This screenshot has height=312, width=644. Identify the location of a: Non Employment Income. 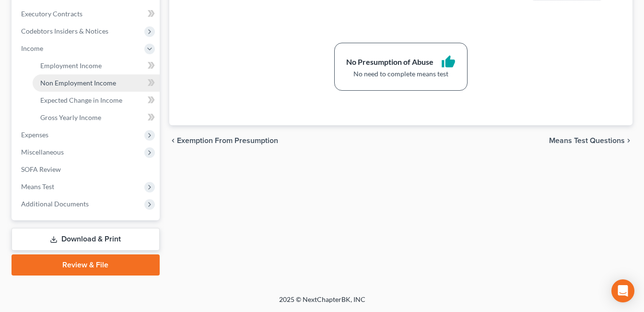
(96, 83).